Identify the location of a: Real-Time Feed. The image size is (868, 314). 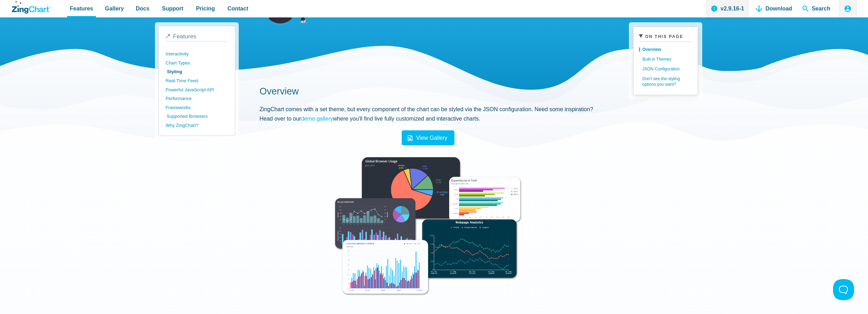
(197, 81).